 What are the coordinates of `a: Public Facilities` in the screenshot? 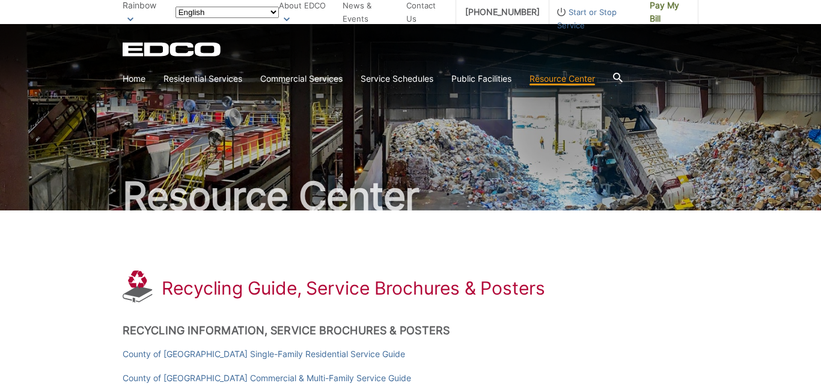 It's located at (482, 79).